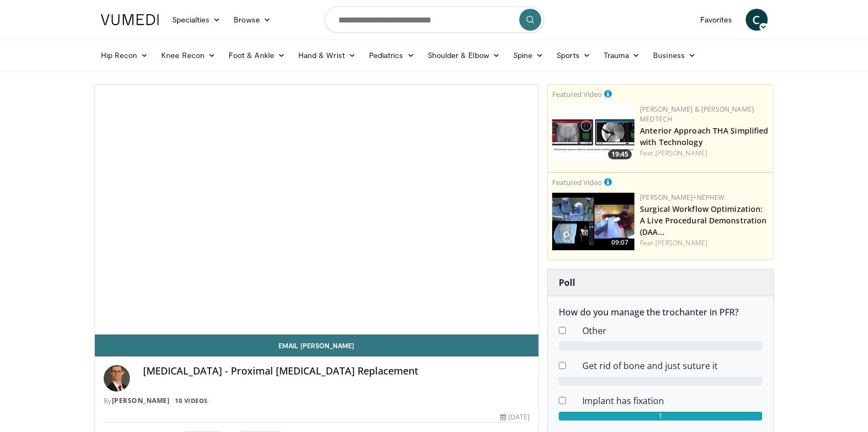 The height and width of the screenshot is (432, 868). What do you see at coordinates (317, 401) in the screenshot?
I see `div: By` at bounding box center [317, 401].